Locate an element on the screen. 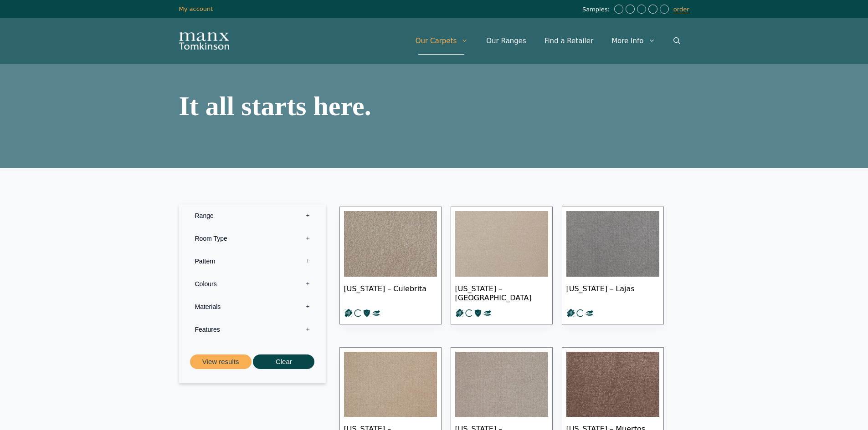 The height and width of the screenshot is (430, 868). a: More Info is located at coordinates (633, 41).